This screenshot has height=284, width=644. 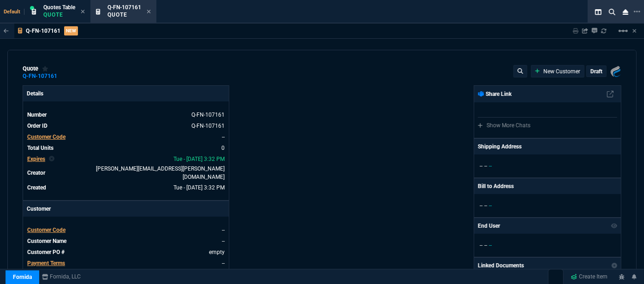 I want to click on p: Linked Documents, so click(x=501, y=266).